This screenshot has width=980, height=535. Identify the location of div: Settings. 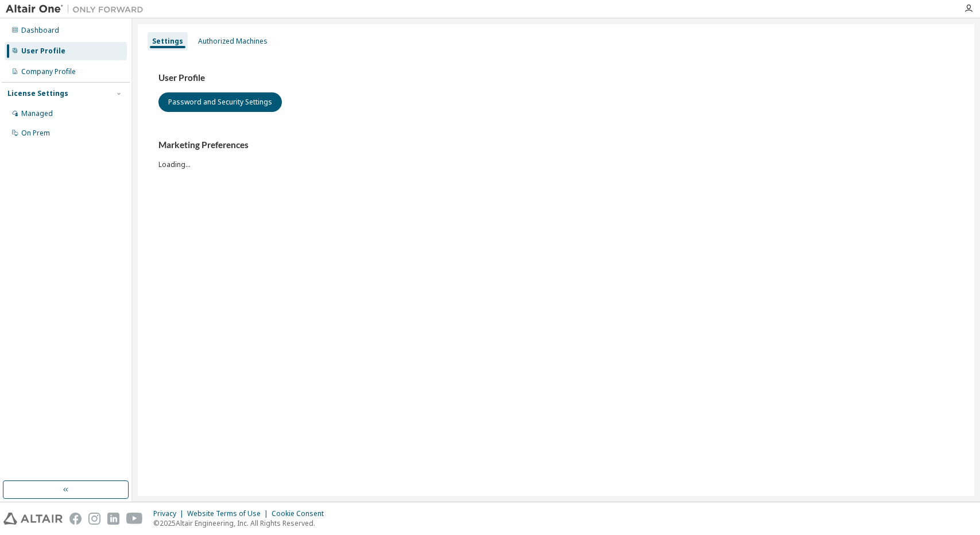
(168, 41).